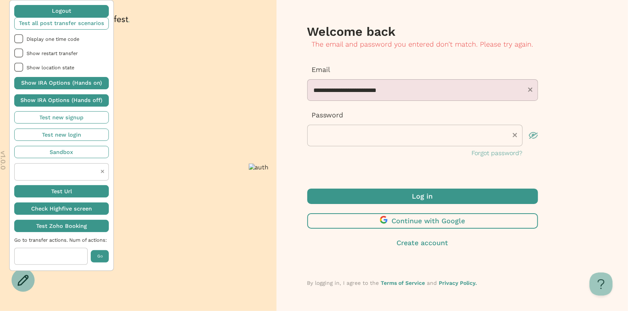  I want to click on a: Terms of Service, so click(403, 283).